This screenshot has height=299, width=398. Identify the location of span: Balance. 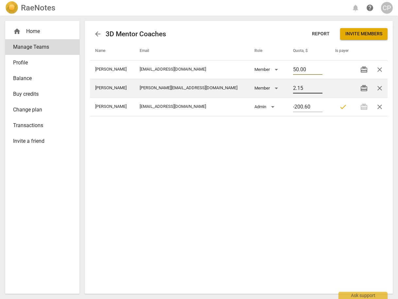
(40, 78).